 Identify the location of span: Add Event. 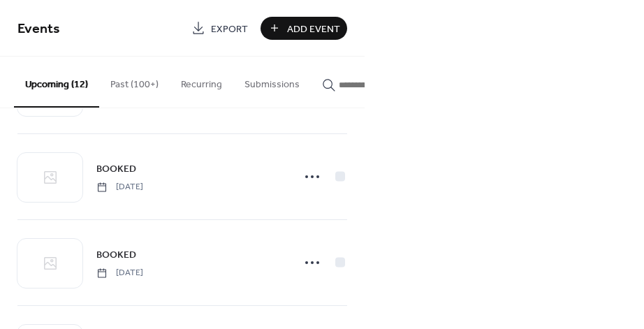
(314, 29).